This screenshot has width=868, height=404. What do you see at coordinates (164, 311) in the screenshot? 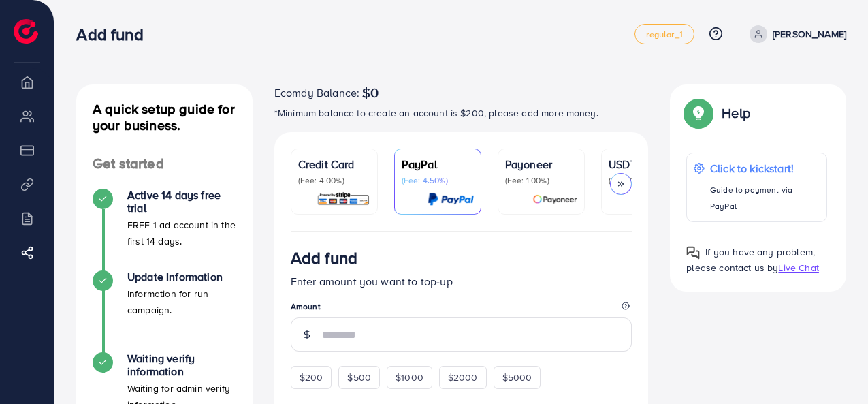
I see `li: Update Information` at bounding box center [164, 311].